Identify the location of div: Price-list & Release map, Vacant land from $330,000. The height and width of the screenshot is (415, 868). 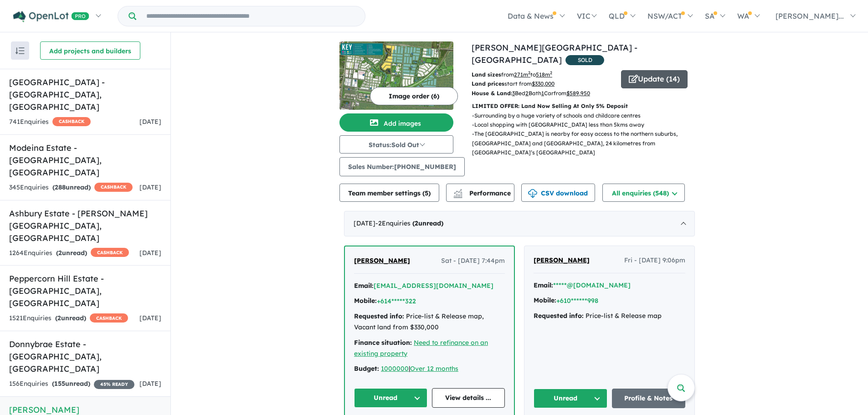
(429, 322).